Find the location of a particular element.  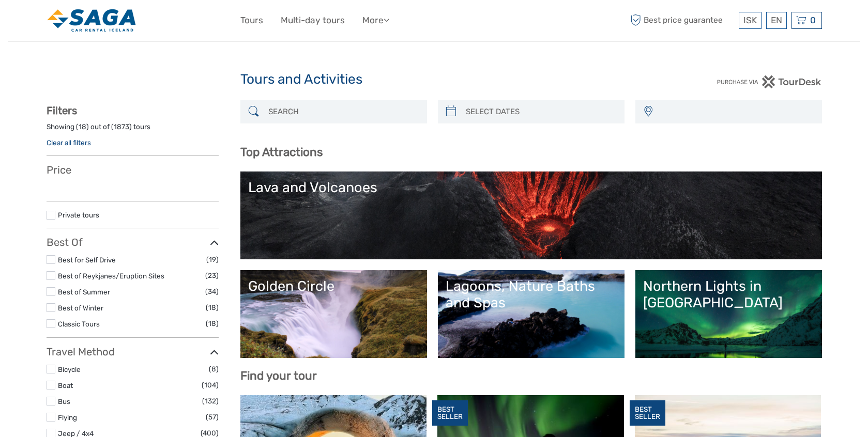

a: Bus is located at coordinates (64, 401).